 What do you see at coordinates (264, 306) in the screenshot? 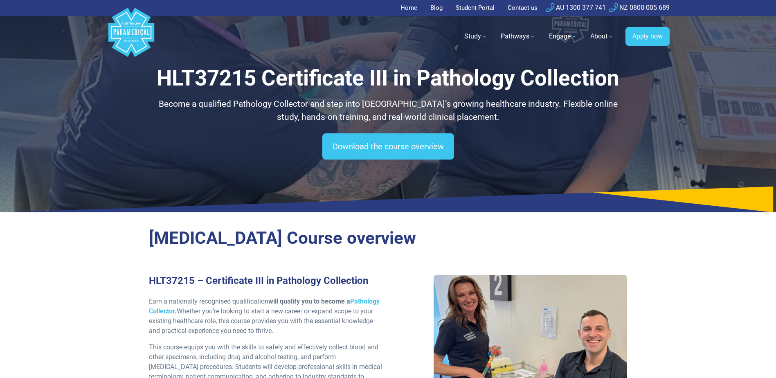
I see `a: Pathology Collector` at bounding box center [264, 306].